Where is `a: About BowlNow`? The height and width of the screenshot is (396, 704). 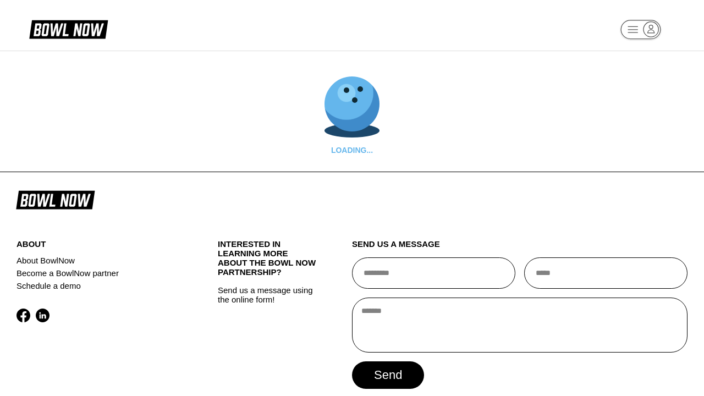 a: About BowlNow is located at coordinates (100, 260).